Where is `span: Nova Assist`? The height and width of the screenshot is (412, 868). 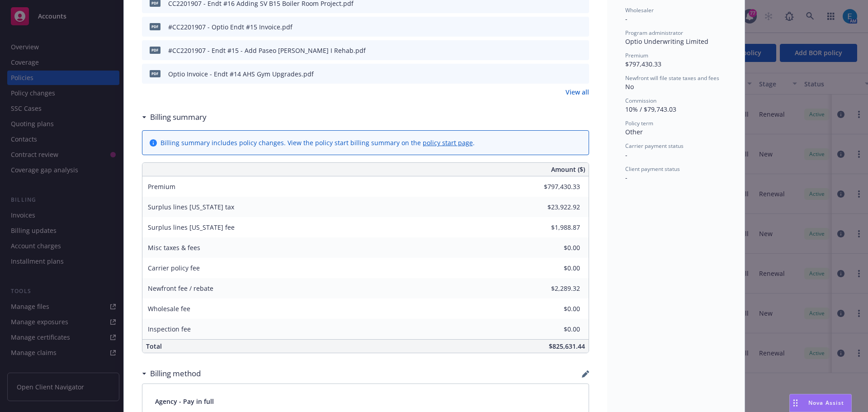 span: Nova Assist is located at coordinates (826, 403).